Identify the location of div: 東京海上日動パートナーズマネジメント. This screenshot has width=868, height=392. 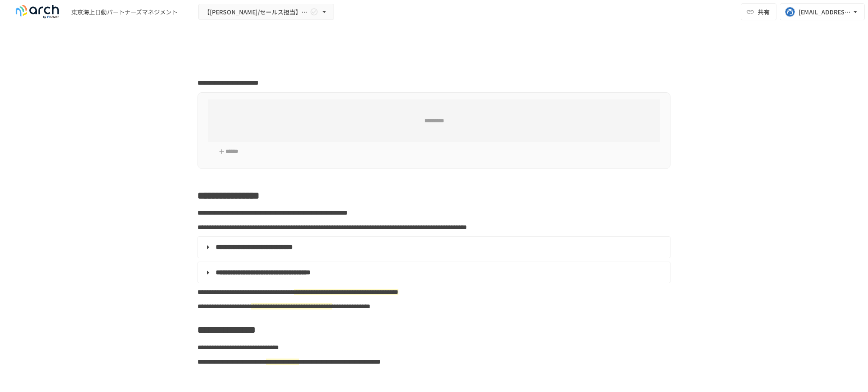
(124, 12).